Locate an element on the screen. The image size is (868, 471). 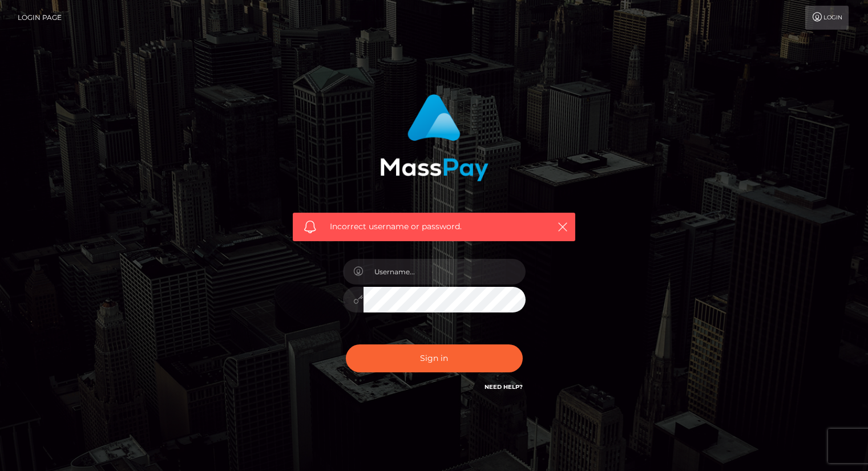
button: Sign in is located at coordinates (434, 358).